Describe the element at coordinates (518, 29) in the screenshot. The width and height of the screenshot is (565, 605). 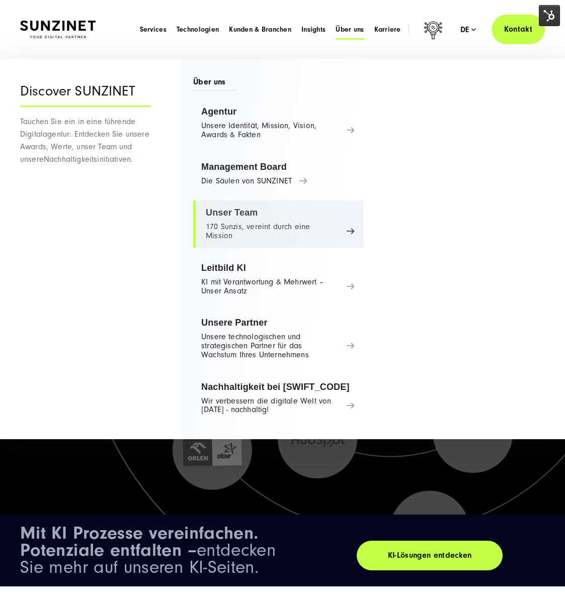
I see `a: Kontakt` at that location.